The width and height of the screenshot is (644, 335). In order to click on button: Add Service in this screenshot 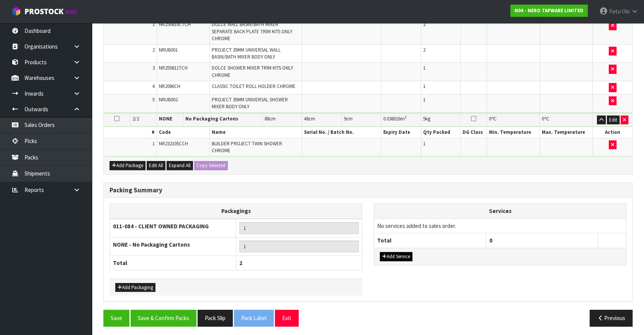, I will do `click(396, 257)`.